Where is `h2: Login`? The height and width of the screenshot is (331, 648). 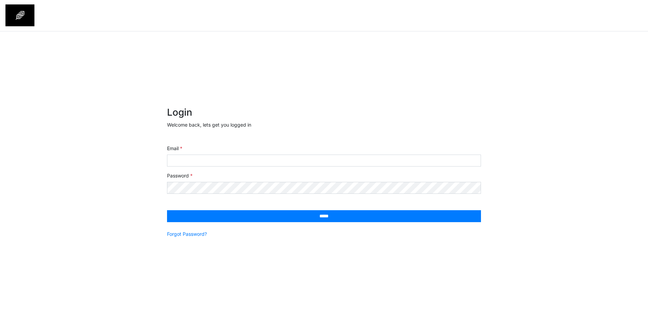
h2: Login is located at coordinates (324, 112).